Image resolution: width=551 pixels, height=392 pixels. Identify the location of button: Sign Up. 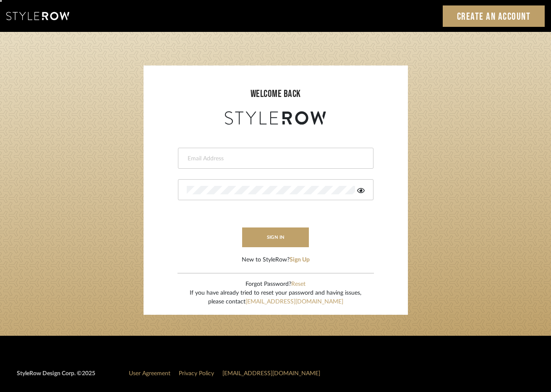
(300, 260).